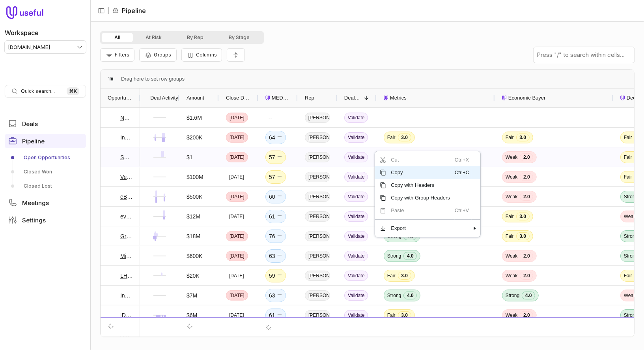  I want to click on a: eBay Inc. - Outbound, so click(127, 196).